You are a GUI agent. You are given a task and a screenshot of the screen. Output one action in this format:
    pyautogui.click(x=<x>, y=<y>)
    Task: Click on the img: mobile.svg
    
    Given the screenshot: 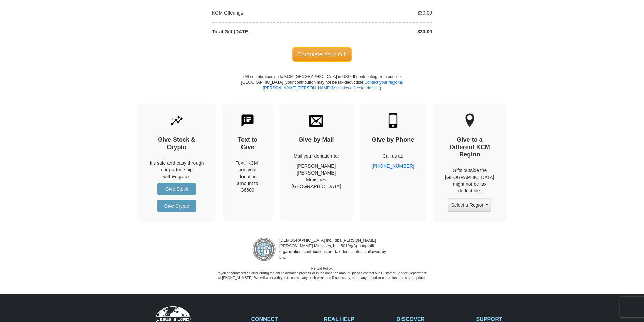 What is the action you would take?
    pyautogui.click(x=393, y=121)
    